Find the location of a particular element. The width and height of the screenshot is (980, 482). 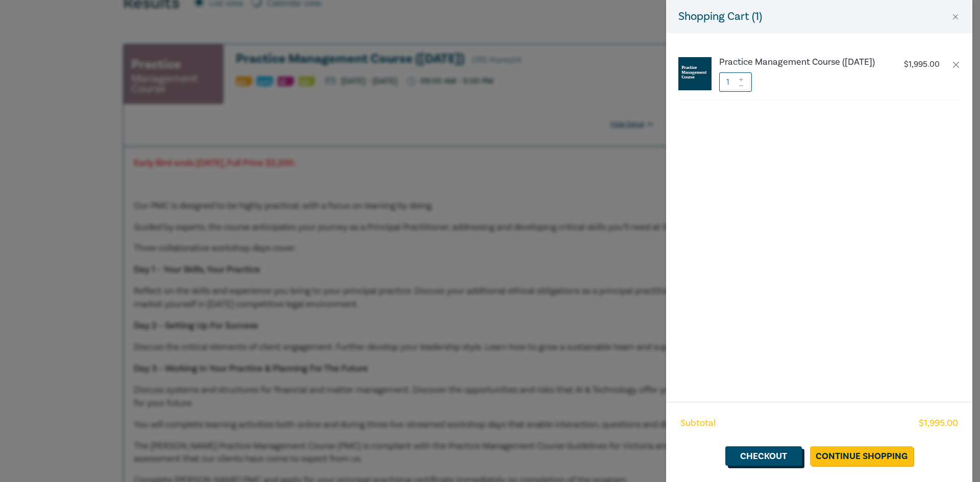

img: Practice%20Management%20Course.jpg is located at coordinates (695, 73).